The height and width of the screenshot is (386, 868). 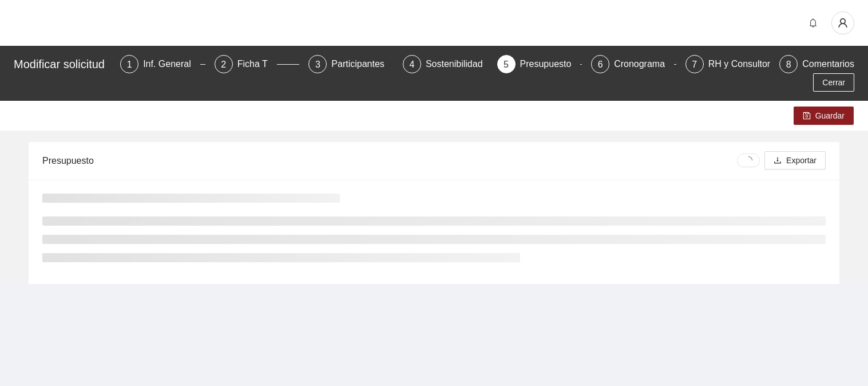 What do you see at coordinates (748, 64) in the screenshot?
I see `div: RH y Consultores` at bounding box center [748, 64].